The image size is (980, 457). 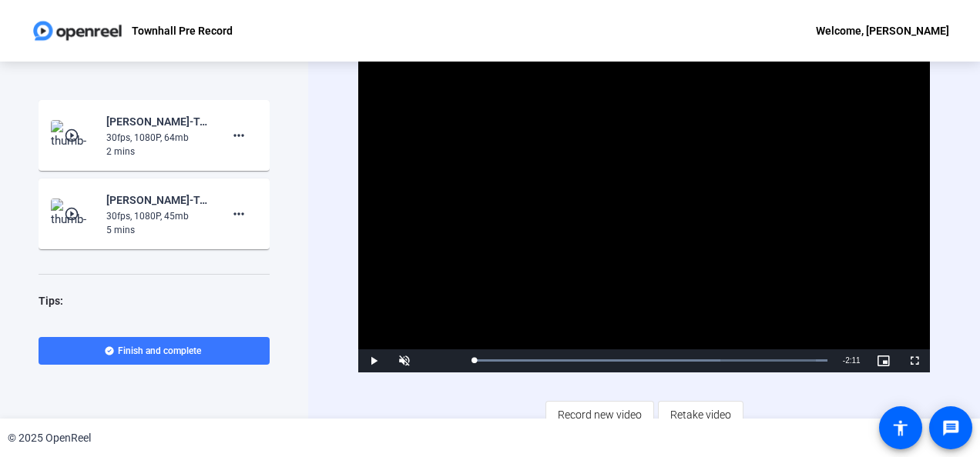 I want to click on div: 30fps, 1080P, 45mb, so click(x=158, y=216).